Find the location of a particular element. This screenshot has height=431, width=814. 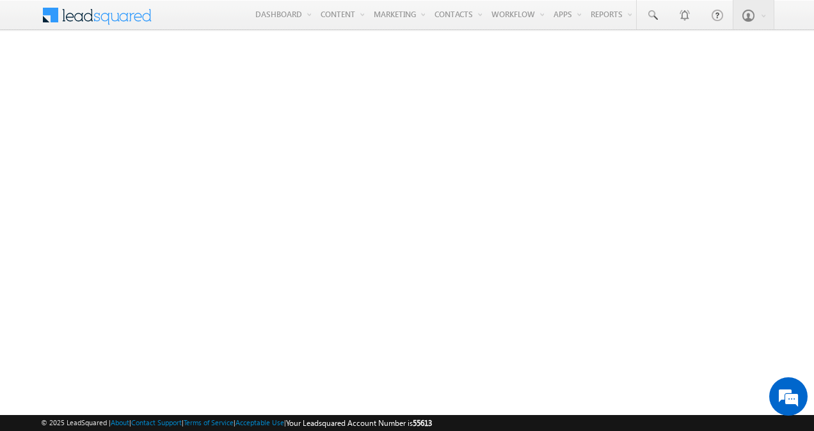

a: Contact Support is located at coordinates (156, 422).